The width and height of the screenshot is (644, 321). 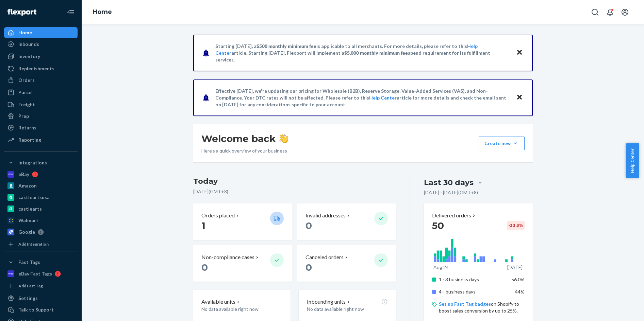 I want to click on div: -33.3 %, so click(x=516, y=225).